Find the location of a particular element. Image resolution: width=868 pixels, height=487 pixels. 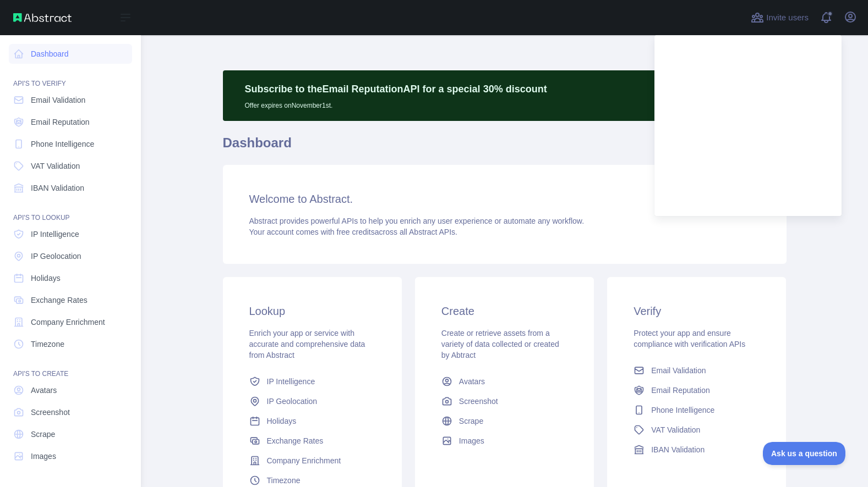

h3: Lookup is located at coordinates (312, 311).